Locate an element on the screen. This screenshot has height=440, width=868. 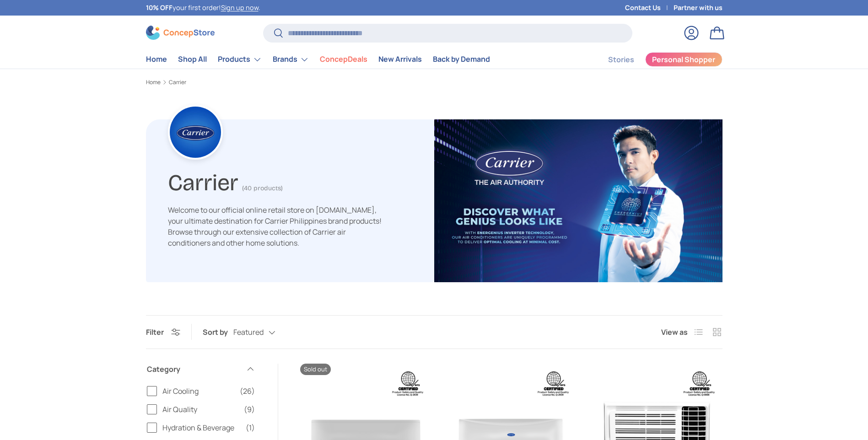
summary: Category is located at coordinates (201, 369).